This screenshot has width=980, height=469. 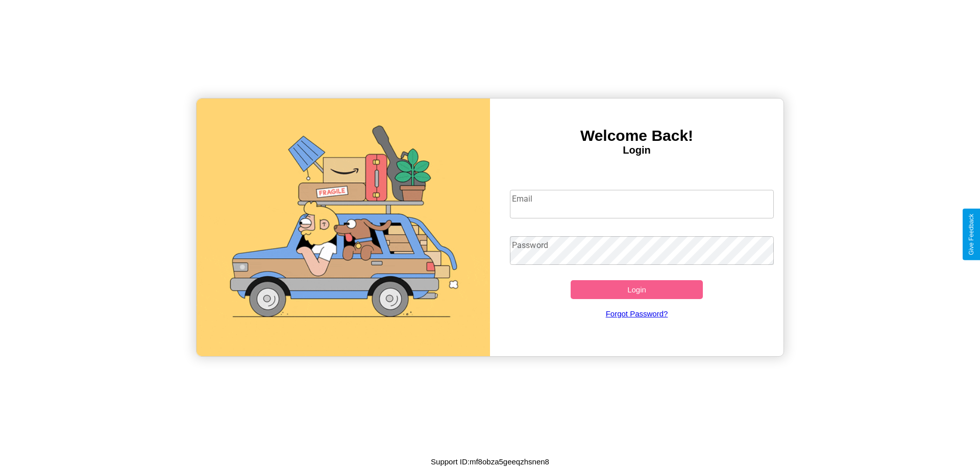 I want to click on div: Give Feedback, so click(x=971, y=234).